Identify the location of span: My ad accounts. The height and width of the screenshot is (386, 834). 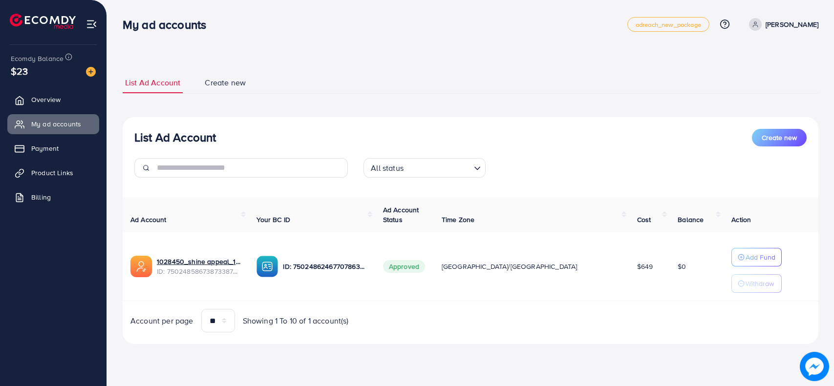
(56, 124).